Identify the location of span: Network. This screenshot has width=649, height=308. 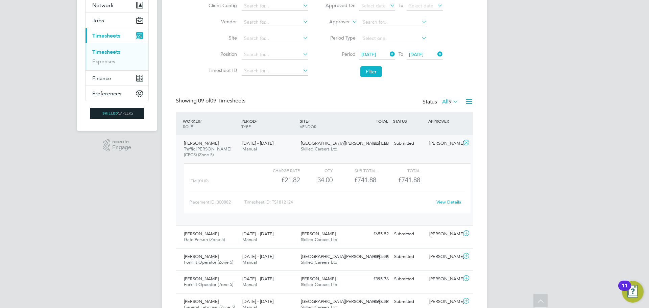
(103, 5).